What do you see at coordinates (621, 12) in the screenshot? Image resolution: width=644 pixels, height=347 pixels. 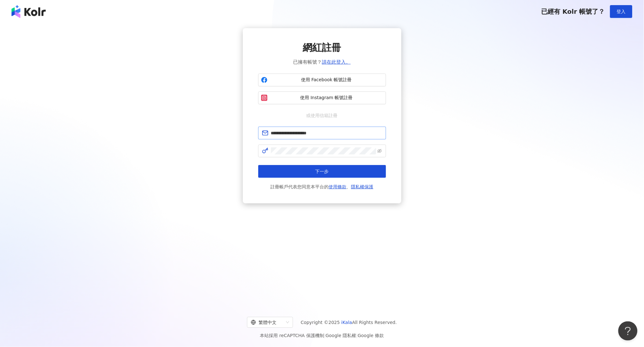 I see `span: 登入` at bounding box center [621, 12].